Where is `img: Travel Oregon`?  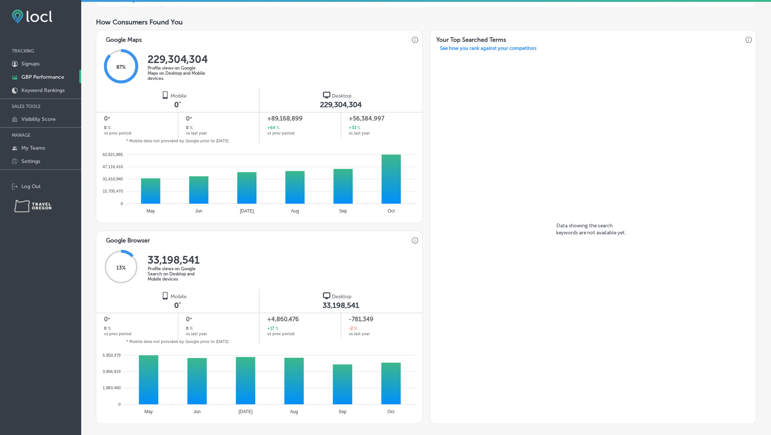
img: Travel Oregon is located at coordinates (33, 206).